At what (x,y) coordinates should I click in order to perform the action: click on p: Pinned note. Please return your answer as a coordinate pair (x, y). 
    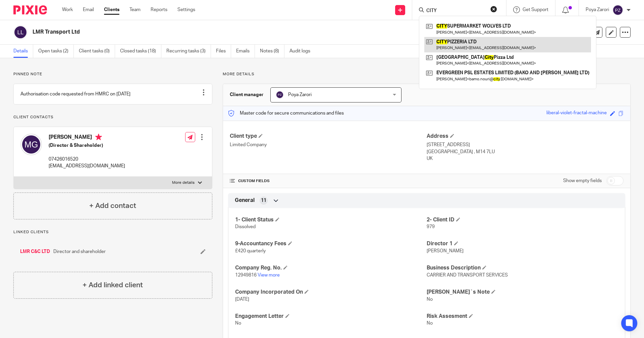
    Looking at the image, I should click on (113, 74).